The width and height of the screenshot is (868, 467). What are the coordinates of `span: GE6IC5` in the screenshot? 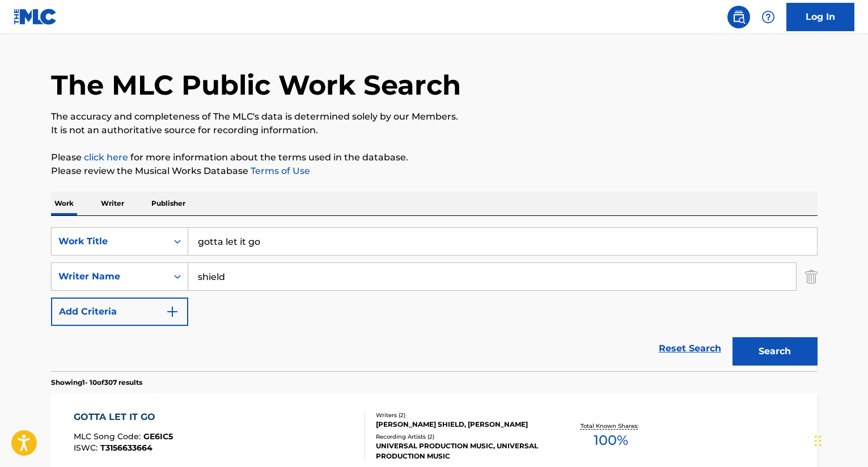 It's located at (158, 437).